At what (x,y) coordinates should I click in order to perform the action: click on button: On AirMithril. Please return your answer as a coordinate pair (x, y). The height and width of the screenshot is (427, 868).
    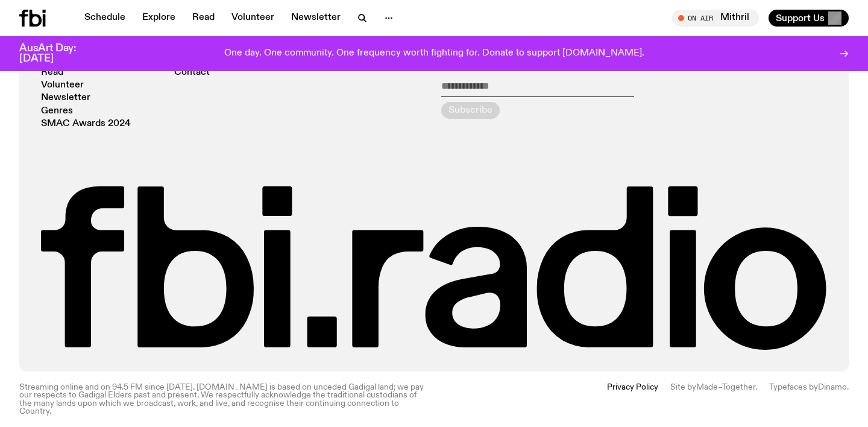
    Looking at the image, I should click on (715, 18).